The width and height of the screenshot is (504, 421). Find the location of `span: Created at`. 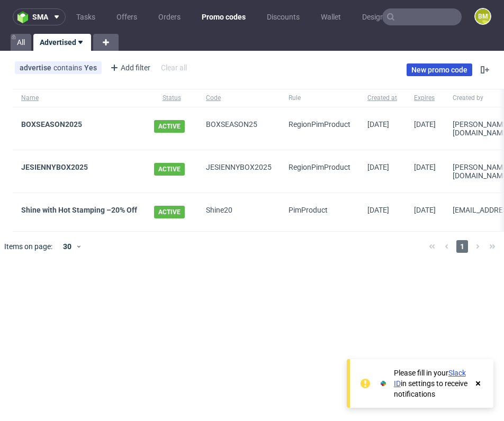

span: Created at is located at coordinates (382, 97).